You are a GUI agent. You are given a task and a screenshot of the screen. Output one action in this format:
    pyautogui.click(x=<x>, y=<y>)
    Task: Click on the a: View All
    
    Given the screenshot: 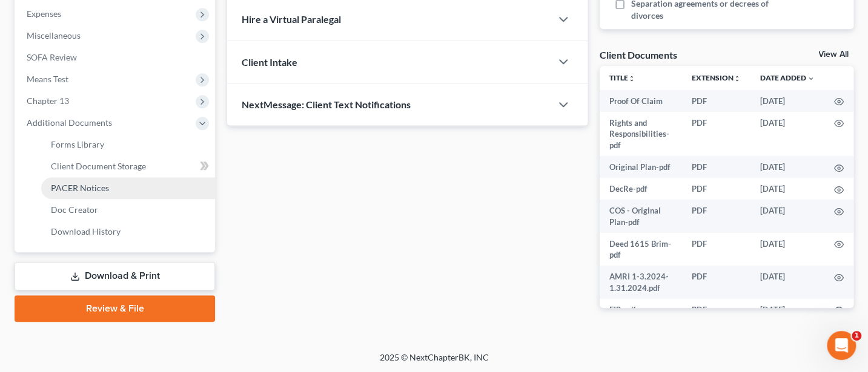 What is the action you would take?
    pyautogui.click(x=834, y=54)
    